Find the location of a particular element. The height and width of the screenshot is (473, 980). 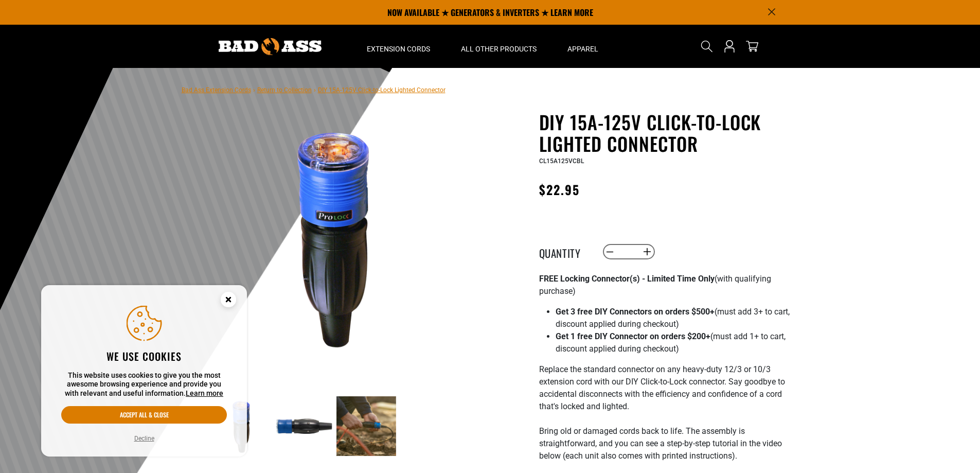

span: (must add 3+ to cart, discount applied during checkout) is located at coordinates (672, 317).